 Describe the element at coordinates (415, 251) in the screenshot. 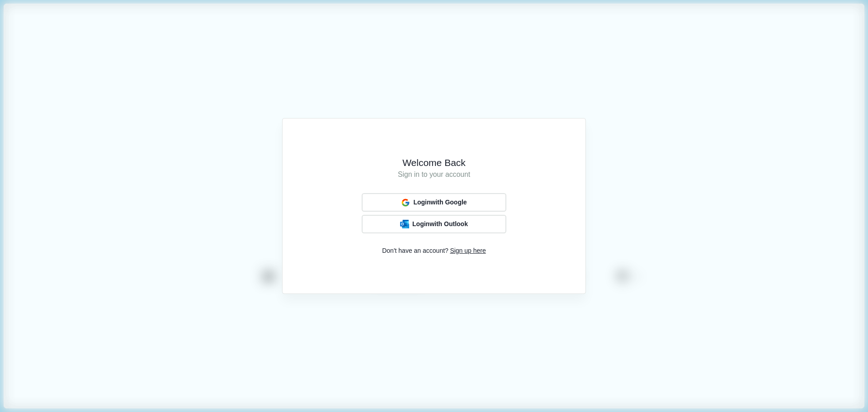

I see `span: Don't have an account?` at that location.